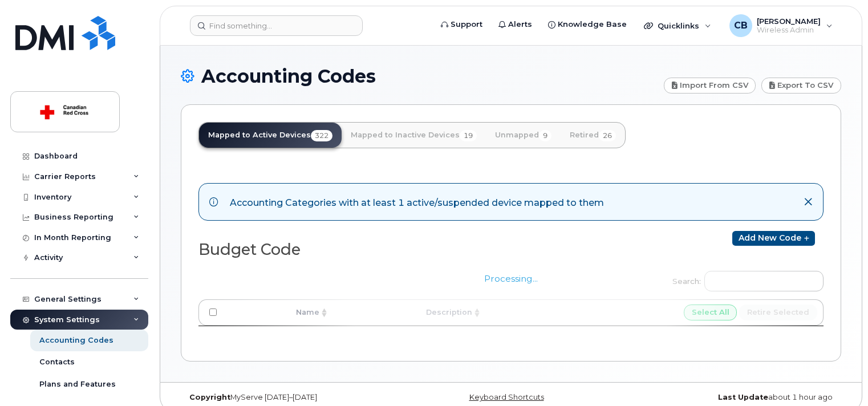 Image resolution: width=868 pixels, height=406 pixels. I want to click on strong: Last Update, so click(743, 397).